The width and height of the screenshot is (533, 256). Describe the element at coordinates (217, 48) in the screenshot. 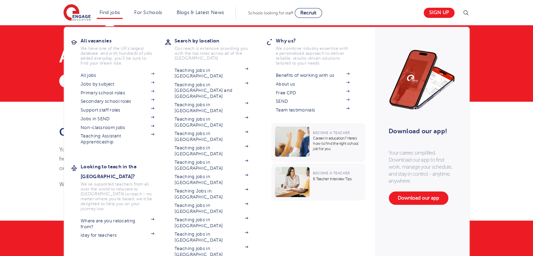

I see `a: Search by locationOur reach is extensive providing you with the top roles across all of the [GEOG...` at that location.